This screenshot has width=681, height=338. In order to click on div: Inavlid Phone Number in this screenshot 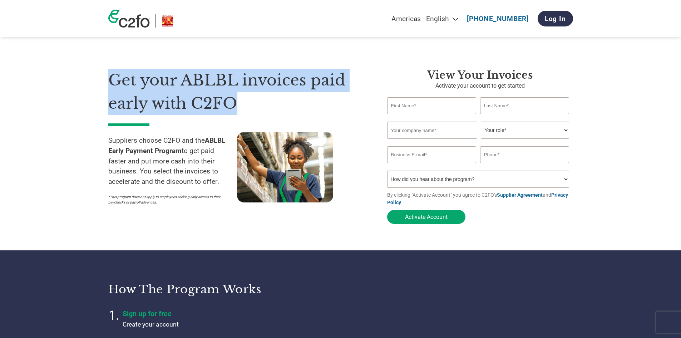, I will do `click(525, 166)`.